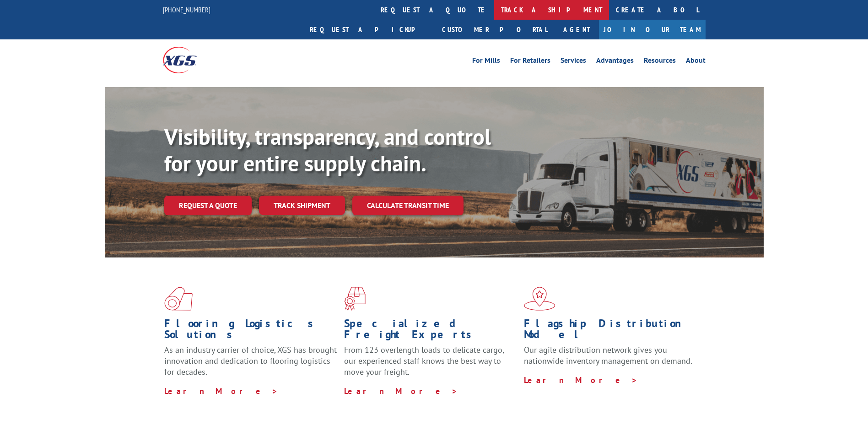  I want to click on a: Request a pickup, so click(369, 29).